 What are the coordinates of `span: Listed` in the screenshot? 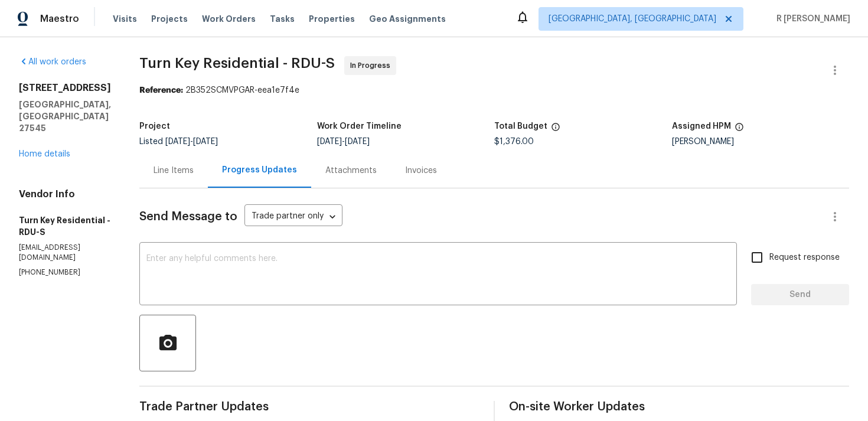 It's located at (178, 142).